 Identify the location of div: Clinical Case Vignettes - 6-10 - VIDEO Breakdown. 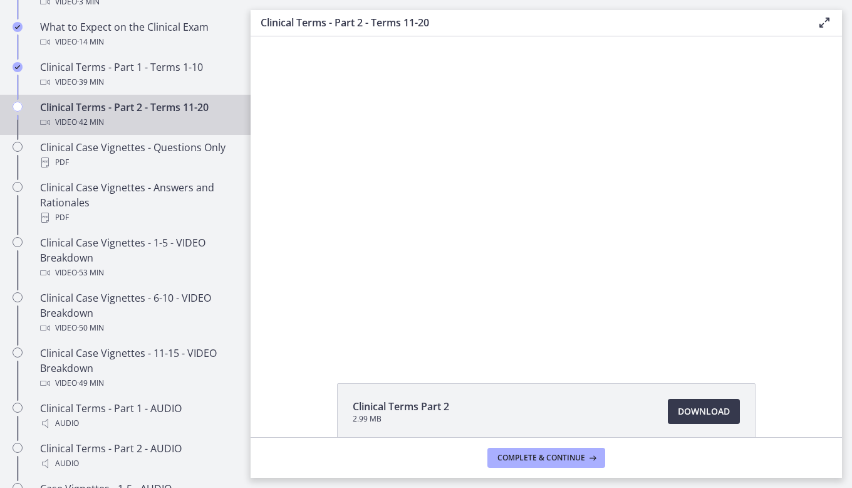
(138, 313).